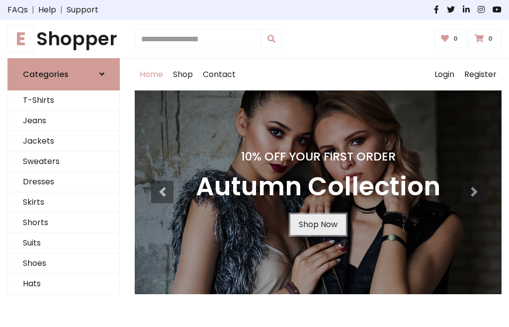 The height and width of the screenshot is (327, 509). Describe the element at coordinates (64, 39) in the screenshot. I see `a: EShopper` at that location.